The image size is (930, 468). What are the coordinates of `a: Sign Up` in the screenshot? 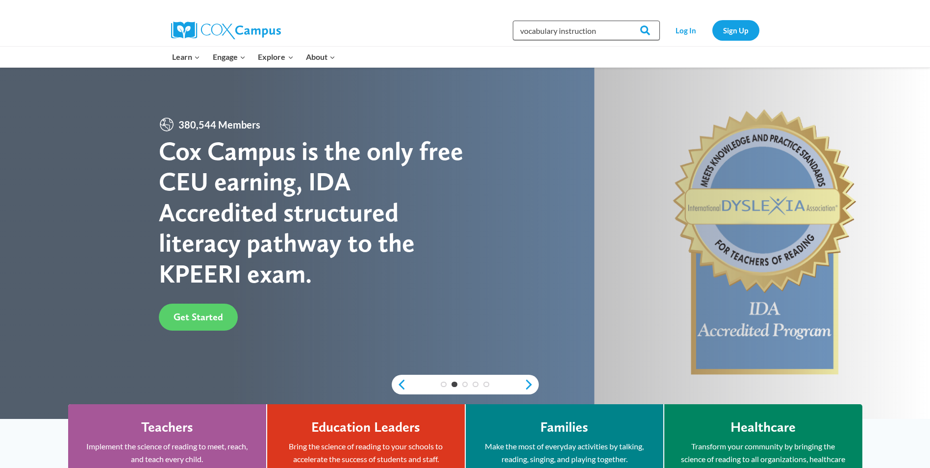 It's located at (736, 30).